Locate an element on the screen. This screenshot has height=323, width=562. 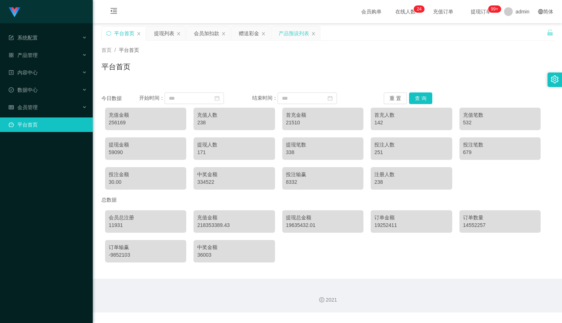
i: 图标: table is located at coordinates (11, 107).